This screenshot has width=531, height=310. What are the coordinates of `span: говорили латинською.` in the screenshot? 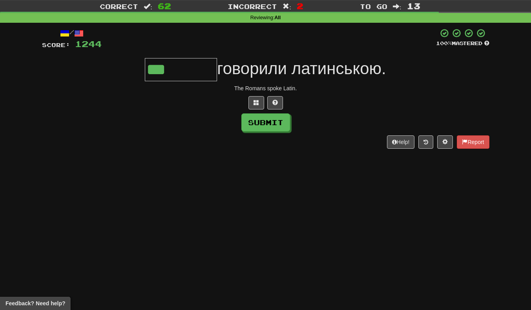 It's located at (301, 68).